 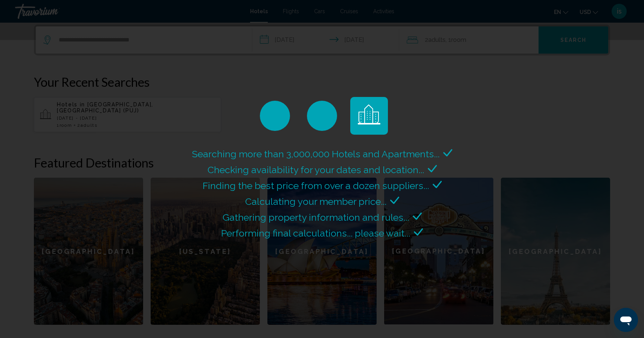 I want to click on span: Gathering property information and rules..., so click(x=315, y=217).